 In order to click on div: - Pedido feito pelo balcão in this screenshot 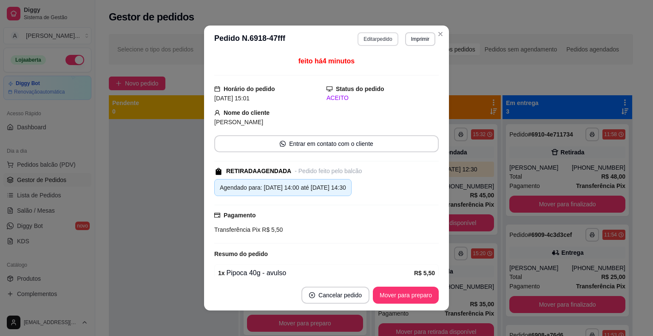, I will do `click(328, 171)`.